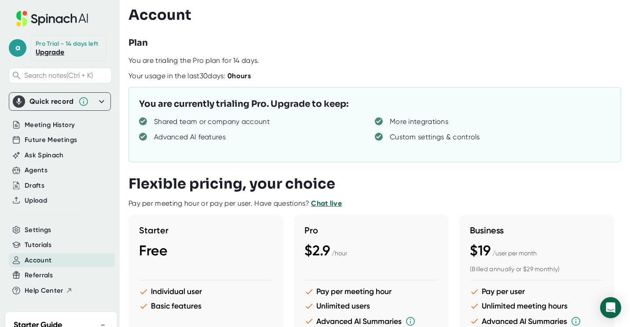 The image size is (630, 327). What do you see at coordinates (36, 201) in the screenshot?
I see `span: Upload` at bounding box center [36, 201].